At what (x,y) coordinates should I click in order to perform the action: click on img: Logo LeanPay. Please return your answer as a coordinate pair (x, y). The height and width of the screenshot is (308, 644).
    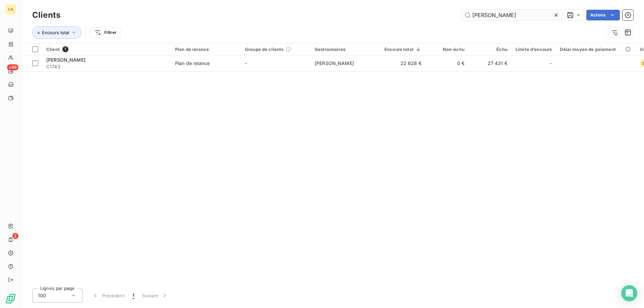
    Looking at the image, I should click on (11, 299).